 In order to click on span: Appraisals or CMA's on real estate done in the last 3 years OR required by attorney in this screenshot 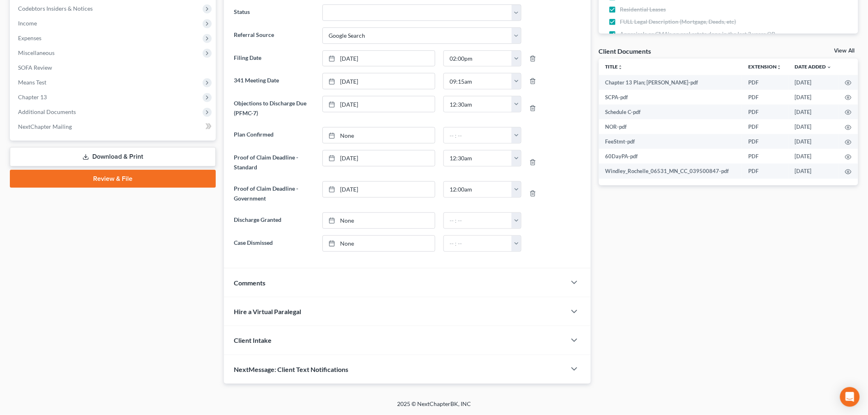, I will do `click(703, 38)`.